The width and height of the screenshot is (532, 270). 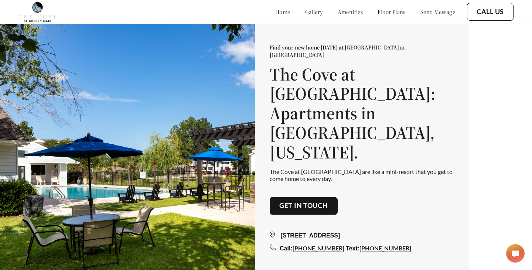 What do you see at coordinates (491, 12) in the screenshot?
I see `a: Call Us` at bounding box center [491, 12].